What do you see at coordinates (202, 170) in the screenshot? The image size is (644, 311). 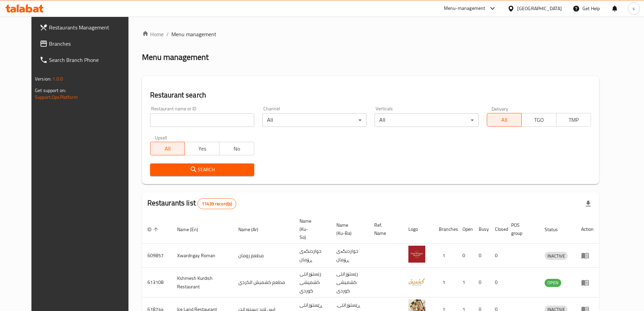 I see `button: Search` at bounding box center [202, 170].